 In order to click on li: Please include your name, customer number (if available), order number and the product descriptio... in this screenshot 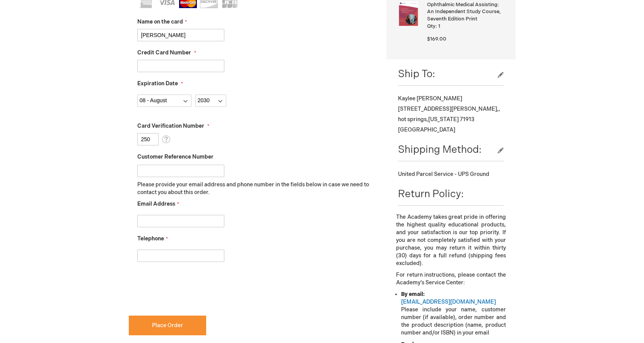, I will do `click(453, 314)`.